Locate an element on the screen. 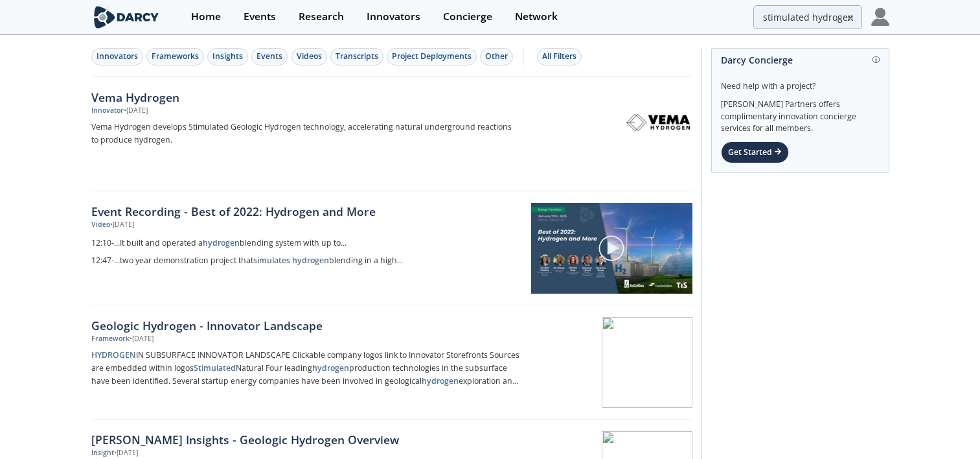 The height and width of the screenshot is (459, 980). div: Videos is located at coordinates (309, 56).